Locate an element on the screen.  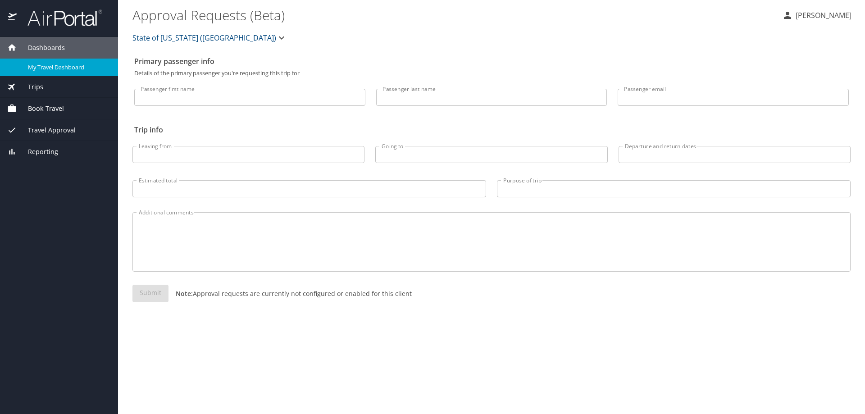
span: Trips is located at coordinates (30, 87).